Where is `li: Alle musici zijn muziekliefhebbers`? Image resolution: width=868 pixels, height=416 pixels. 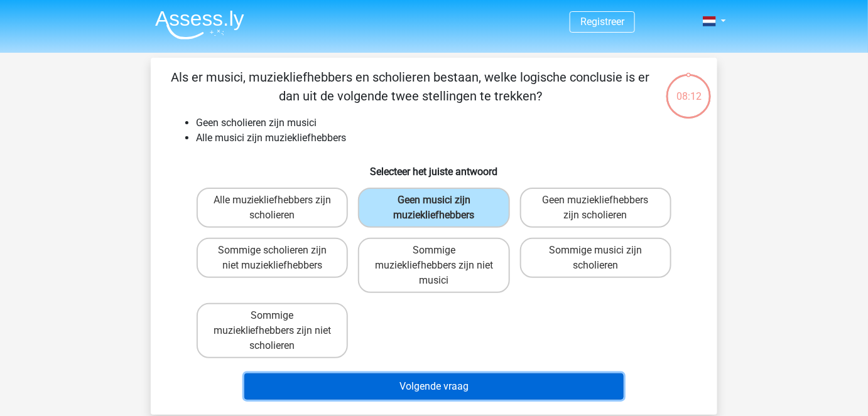
li: Alle musici zijn muziekliefhebbers is located at coordinates (446, 138).